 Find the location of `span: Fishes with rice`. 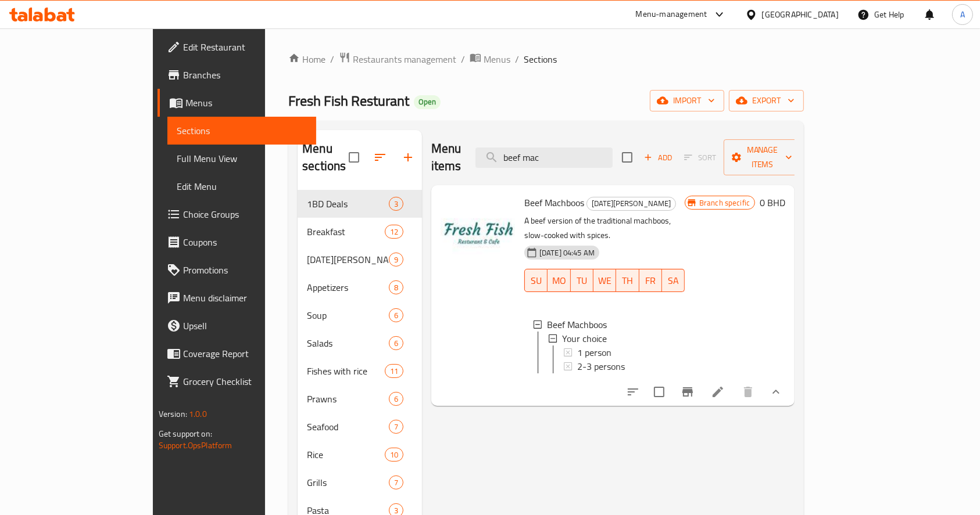

span: Fishes with rice is located at coordinates (345, 371).